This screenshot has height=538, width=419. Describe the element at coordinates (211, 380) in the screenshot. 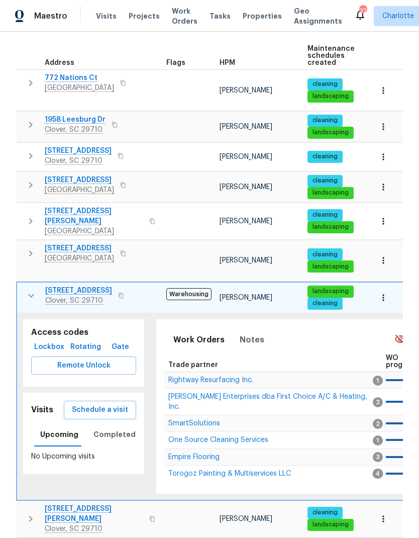

I see `a: Rightway Resurfacing Inc.` at that location.